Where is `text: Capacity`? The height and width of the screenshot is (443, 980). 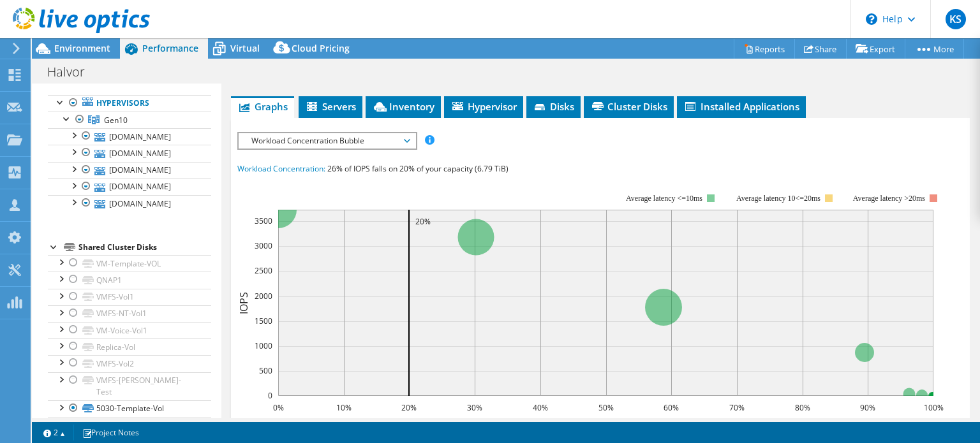 text: Capacity is located at coordinates (606, 424).